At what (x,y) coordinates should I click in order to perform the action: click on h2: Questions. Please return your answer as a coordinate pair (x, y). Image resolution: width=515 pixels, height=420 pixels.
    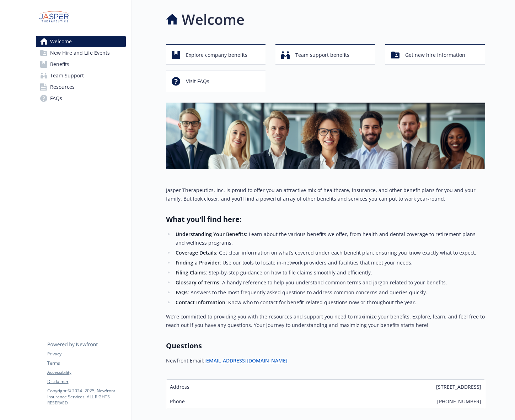
    Looking at the image, I should click on (326, 346).